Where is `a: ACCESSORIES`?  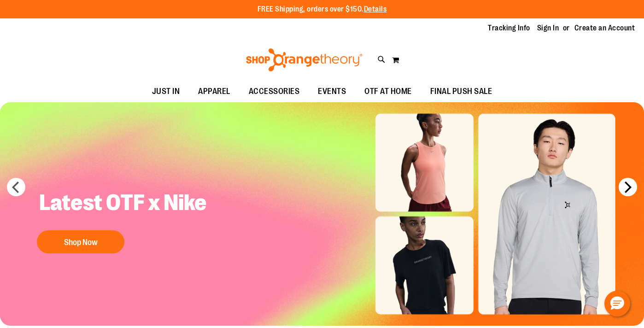
a: ACCESSORIES is located at coordinates (275, 92).